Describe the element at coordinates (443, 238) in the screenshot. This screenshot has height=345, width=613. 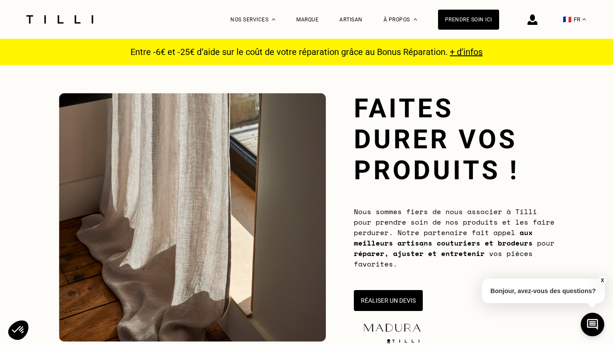
I see `b: aux meilleurs artisans couturiers et brodeurs` at that location.